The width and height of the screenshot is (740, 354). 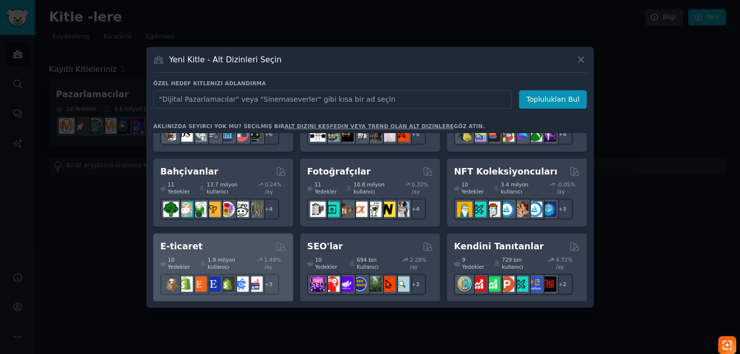 I want to click on h3: Özel hedef kitlenizi adlandırma, so click(x=370, y=83).